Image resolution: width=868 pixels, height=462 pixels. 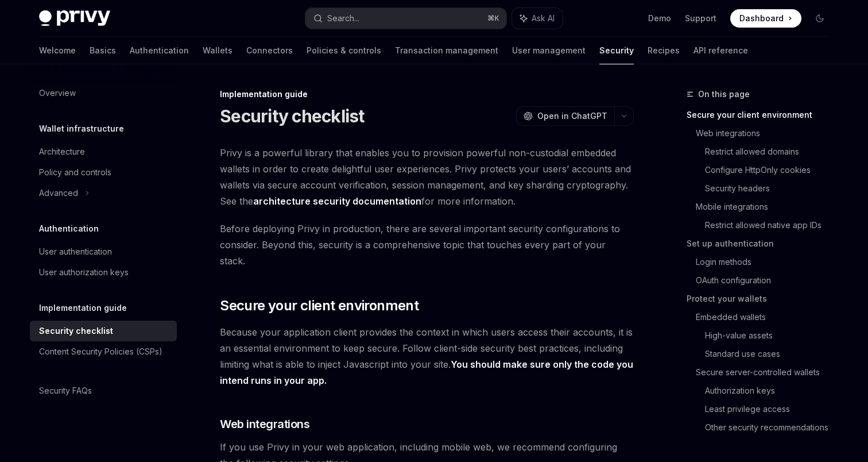 What do you see at coordinates (406, 18) in the screenshot?
I see `button: Search...⌘K` at bounding box center [406, 18].